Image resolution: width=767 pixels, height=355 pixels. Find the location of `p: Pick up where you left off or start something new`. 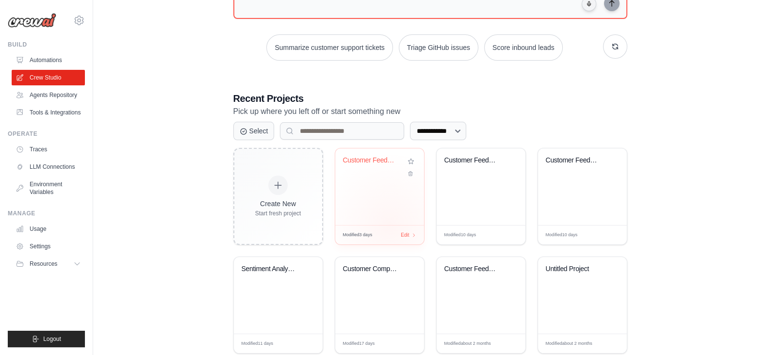

p: Pick up where you left off or start something new is located at coordinates (430, 112).